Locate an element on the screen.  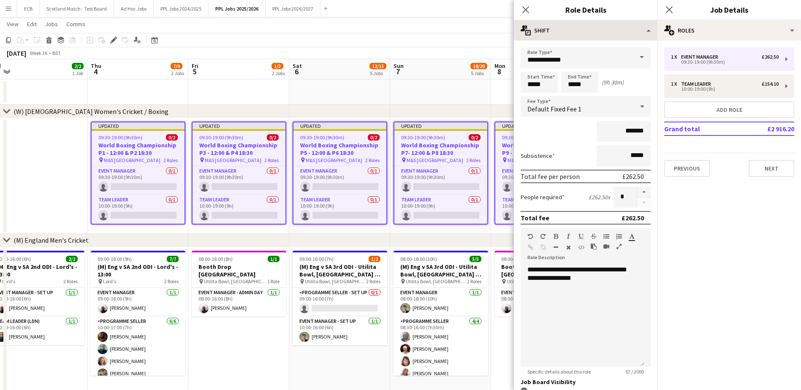
button: PPL Jobs 2025/2026 is located at coordinates (237, 8).